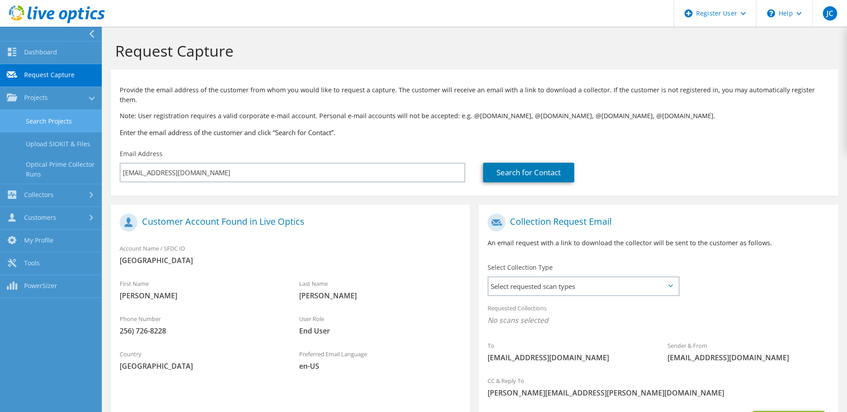 Image resolution: width=847 pixels, height=412 pixels. Describe the element at coordinates (141, 154) in the screenshot. I see `label: Email Address` at that location.